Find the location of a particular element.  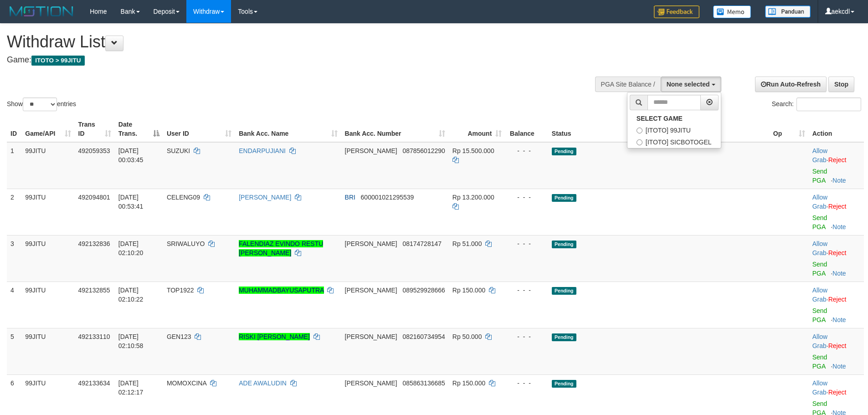

input: Search: is located at coordinates (829, 104).